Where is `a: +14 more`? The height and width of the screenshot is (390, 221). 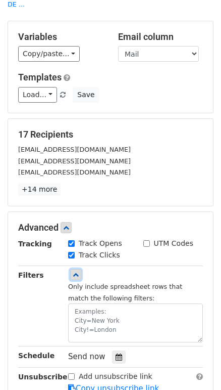
a: +14 more is located at coordinates (39, 189).